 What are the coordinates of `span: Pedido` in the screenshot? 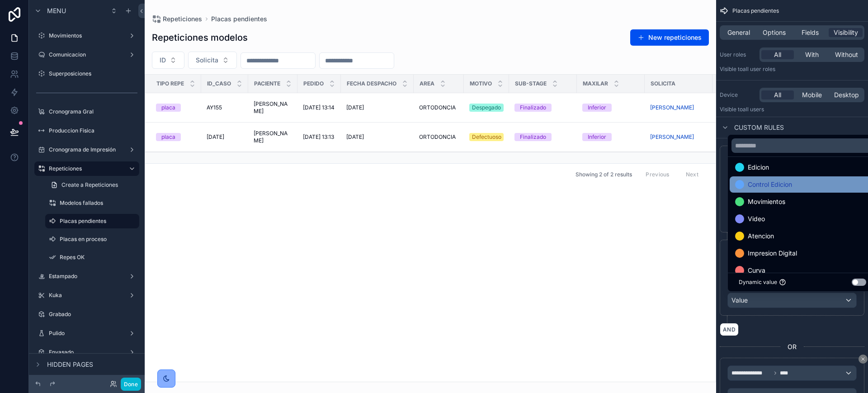 It's located at (313, 84).